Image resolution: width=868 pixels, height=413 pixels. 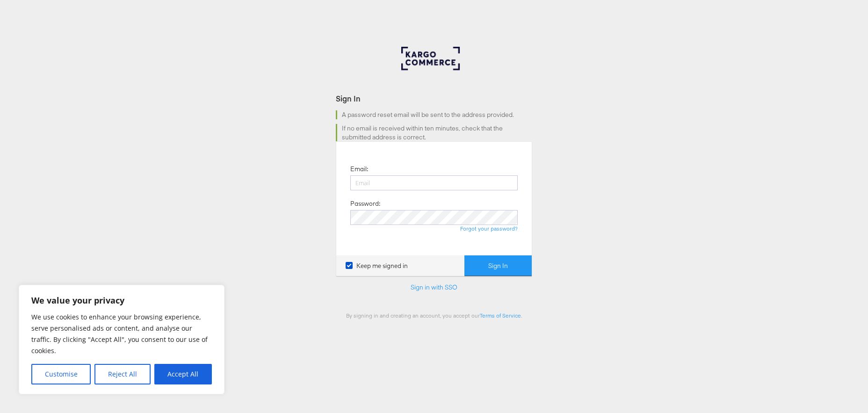 I want to click on button: Accept All, so click(x=183, y=374).